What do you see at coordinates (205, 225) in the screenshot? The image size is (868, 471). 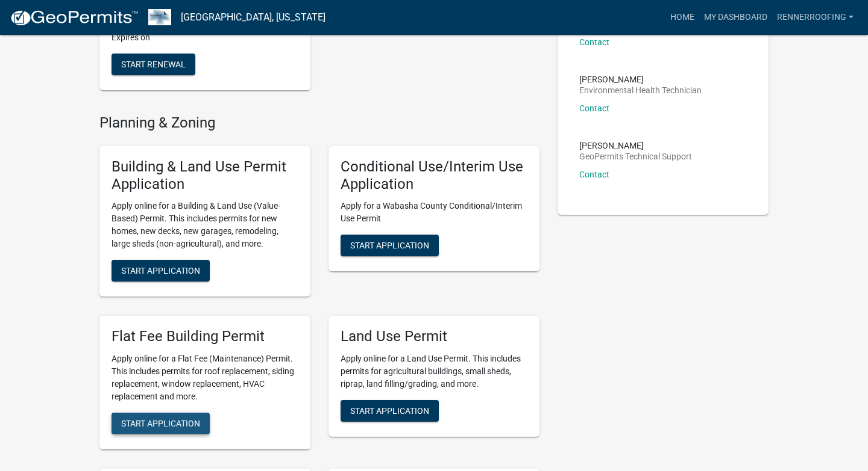 I see `p: Apply online for a Building & Land Use (Value-Based) Permit. This includes permits for new homes,...` at bounding box center [205, 225].